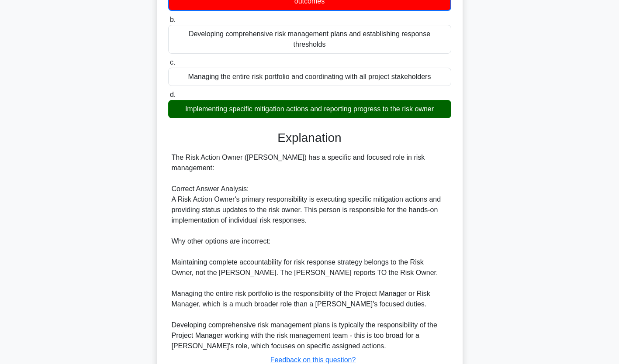  Describe the element at coordinates (310, 77) in the screenshot. I see `div: Managing the entire risk portfolio and coordinating with all project stakeholders` at that location.